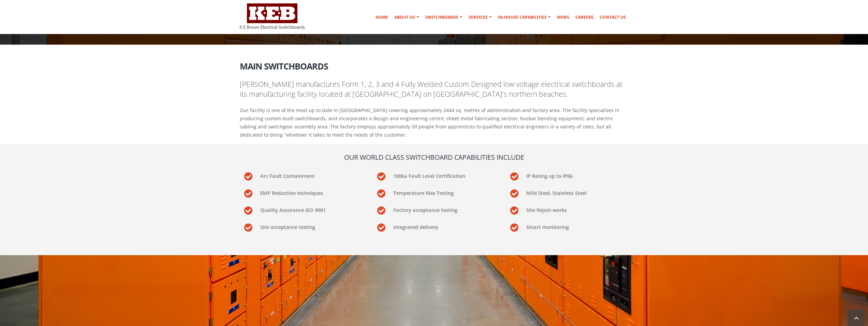  What do you see at coordinates (443, 17) in the screenshot?
I see `a: Switchboards` at bounding box center [443, 17].